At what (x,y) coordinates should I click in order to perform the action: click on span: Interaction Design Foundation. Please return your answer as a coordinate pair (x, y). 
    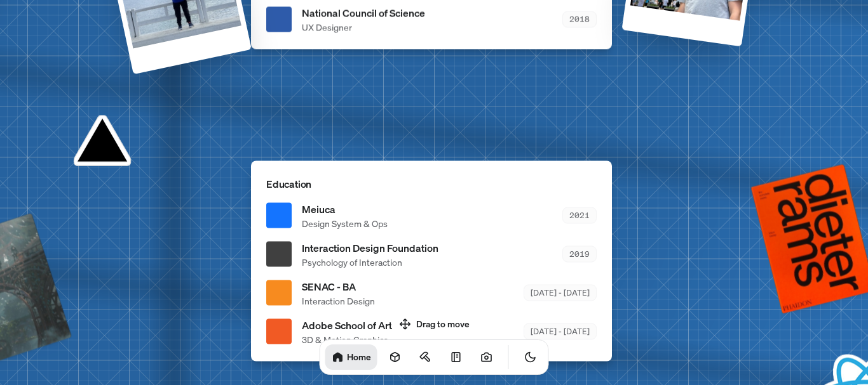
    Looking at the image, I should click on (370, 248).